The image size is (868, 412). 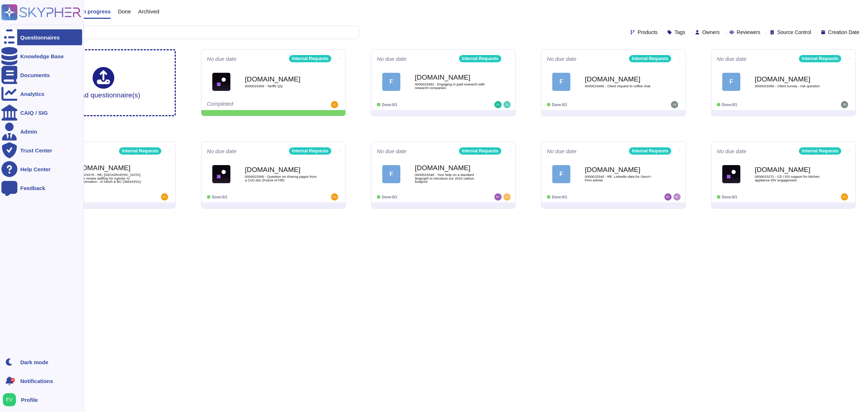 I want to click on div: Knowledge Base, so click(x=42, y=56).